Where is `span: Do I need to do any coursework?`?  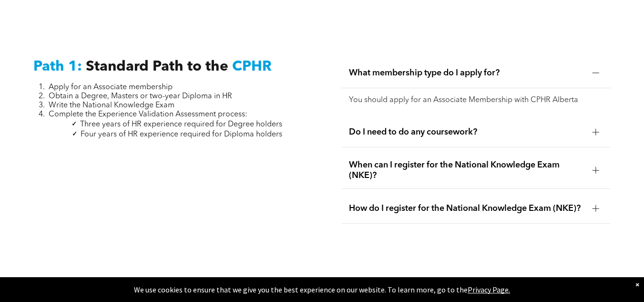
span: Do I need to do any coursework? is located at coordinates (467, 133).